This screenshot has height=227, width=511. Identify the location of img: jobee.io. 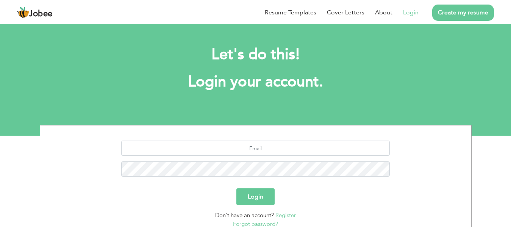
(23, 12).